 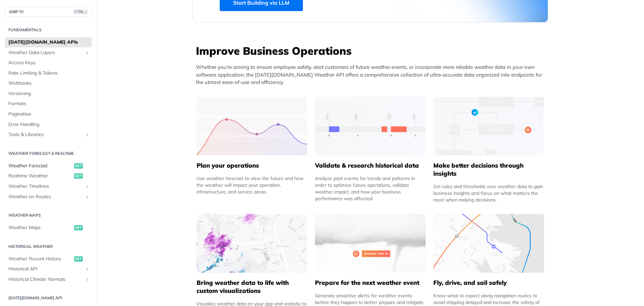 What do you see at coordinates (49, 259) in the screenshot?
I see `a: Weather Recent Historyget` at bounding box center [49, 259].